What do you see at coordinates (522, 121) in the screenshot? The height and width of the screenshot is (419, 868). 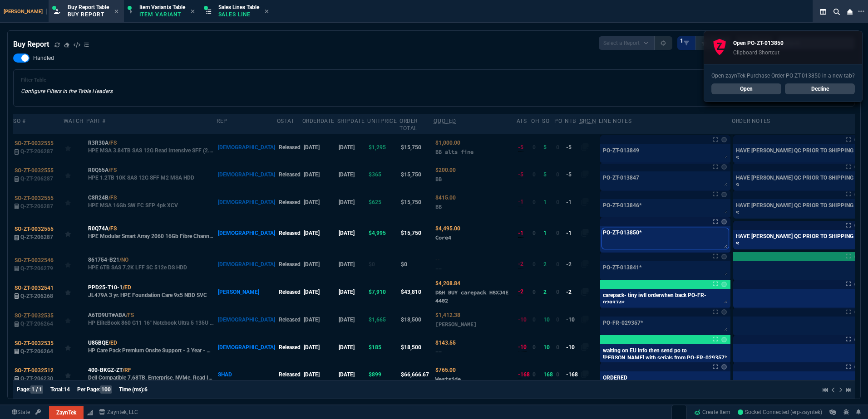 I see `div: ATS` at bounding box center [522, 121].